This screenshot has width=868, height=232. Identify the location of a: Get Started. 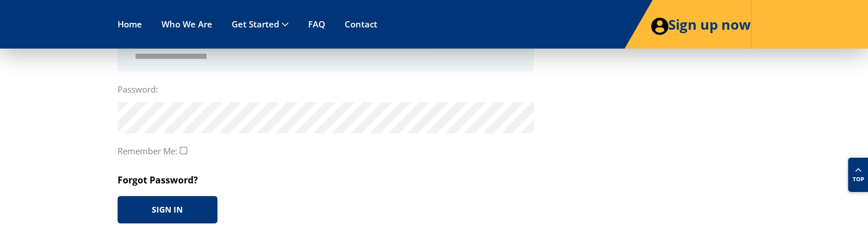
(261, 24).